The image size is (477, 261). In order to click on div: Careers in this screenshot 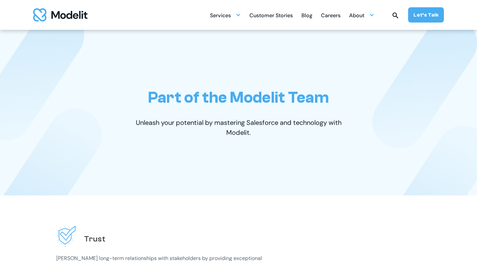, I will do `click(330, 16)`.